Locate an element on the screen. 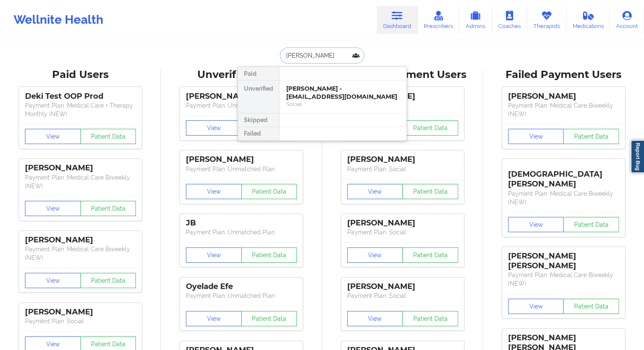 The height and width of the screenshot is (350, 644). div: Skipped is located at coordinates (258, 120).